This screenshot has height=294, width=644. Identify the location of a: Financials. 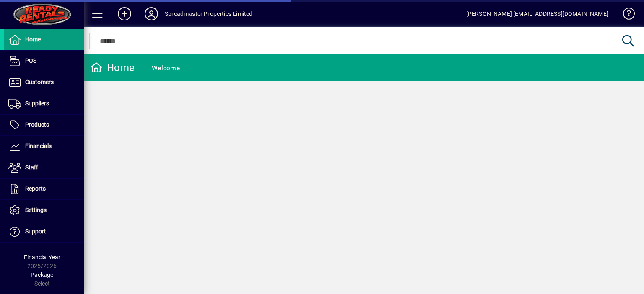
(44, 147).